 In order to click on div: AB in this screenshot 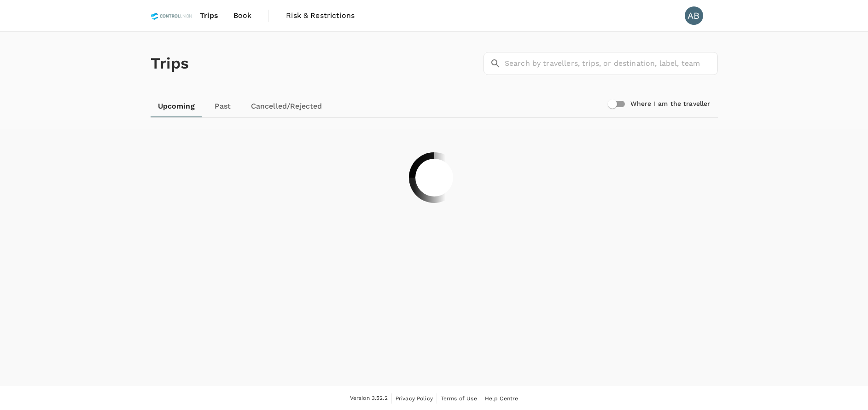, I will do `click(694, 16)`.